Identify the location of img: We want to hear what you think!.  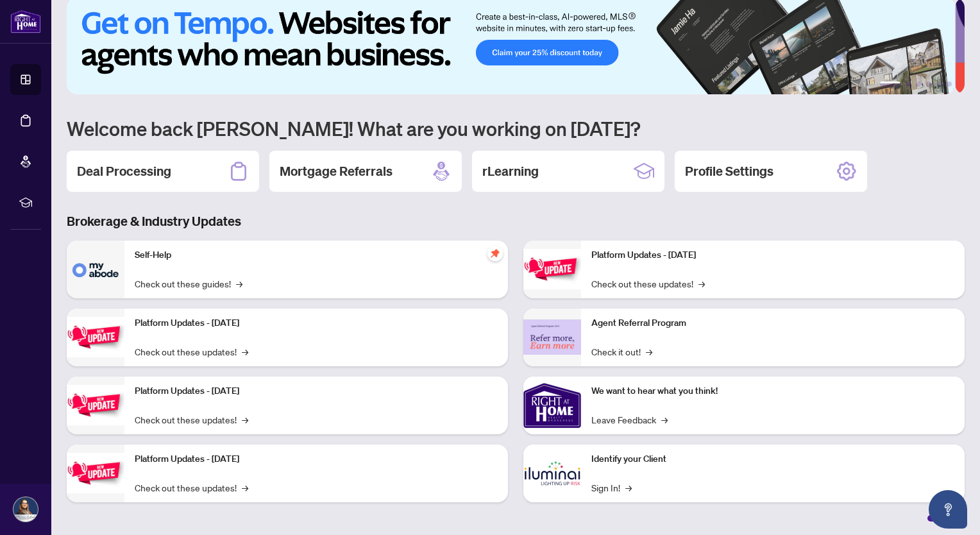
(552, 405).